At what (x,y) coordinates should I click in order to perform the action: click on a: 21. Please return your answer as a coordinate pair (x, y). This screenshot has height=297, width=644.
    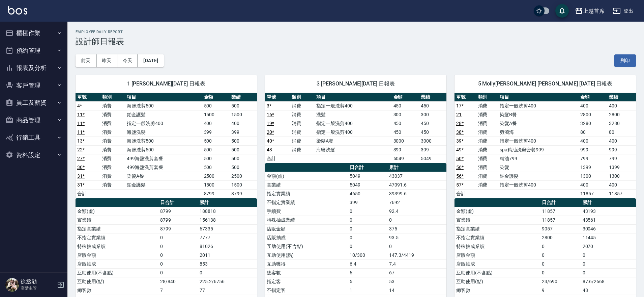
    Looking at the image, I should click on (459, 115).